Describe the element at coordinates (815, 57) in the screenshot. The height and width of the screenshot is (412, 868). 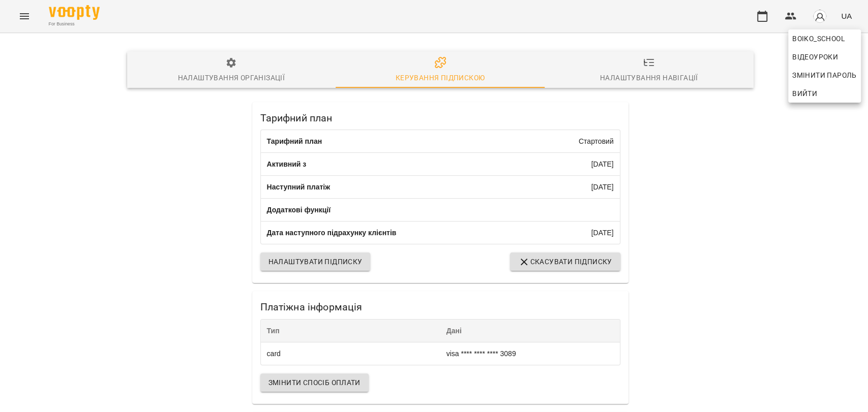
I see `a: Відеоуроки` at that location.